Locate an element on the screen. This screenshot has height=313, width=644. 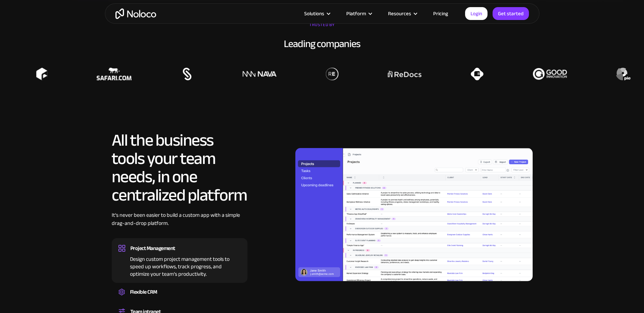
div: It’s never been easier to build a custom app with a simple drag-and-drop platform. is located at coordinates (180, 224).